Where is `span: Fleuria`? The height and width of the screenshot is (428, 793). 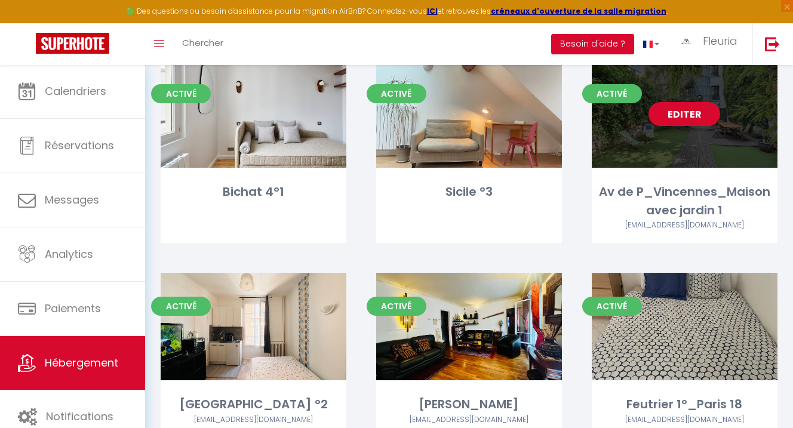
span: Fleuria is located at coordinates (720, 41).